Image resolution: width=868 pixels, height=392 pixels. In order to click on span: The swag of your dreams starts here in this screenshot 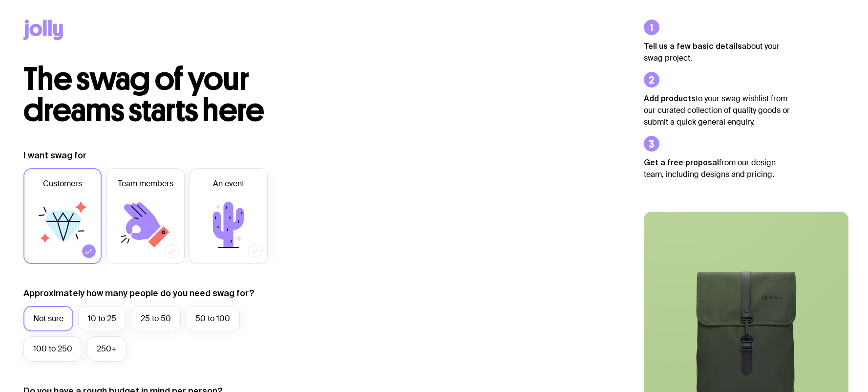, I will do `click(144, 95)`.